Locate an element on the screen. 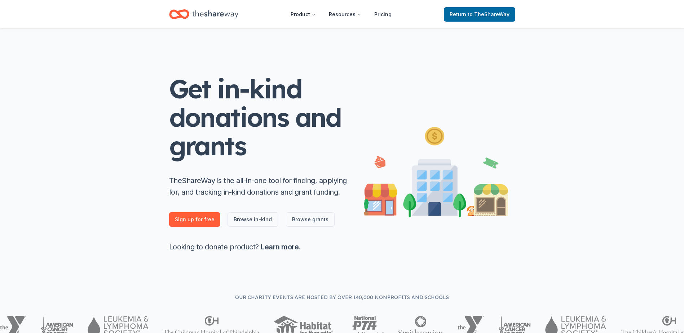 The height and width of the screenshot is (333, 684). span: Return is located at coordinates (479, 14).